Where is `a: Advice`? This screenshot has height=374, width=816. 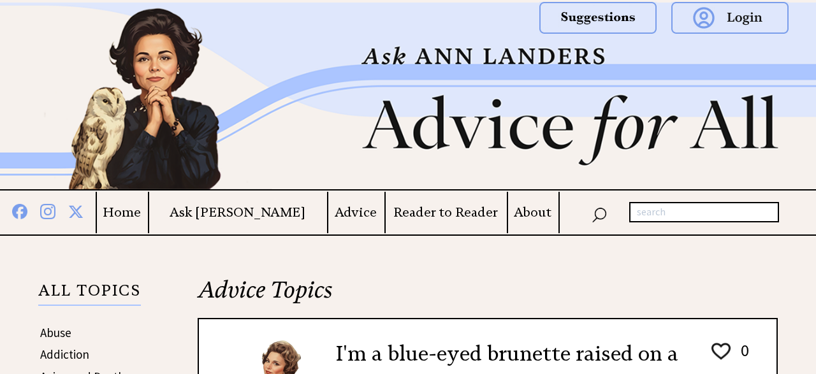 a: Advice is located at coordinates (356, 212).